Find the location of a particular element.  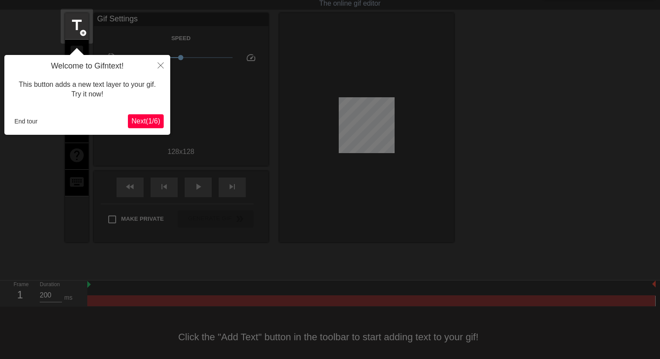

button: Close is located at coordinates (161, 65).